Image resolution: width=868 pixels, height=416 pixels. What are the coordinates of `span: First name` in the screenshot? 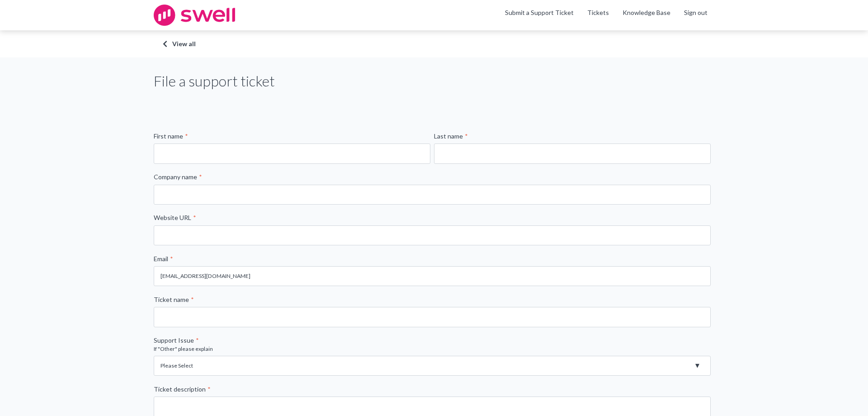 It's located at (168, 136).